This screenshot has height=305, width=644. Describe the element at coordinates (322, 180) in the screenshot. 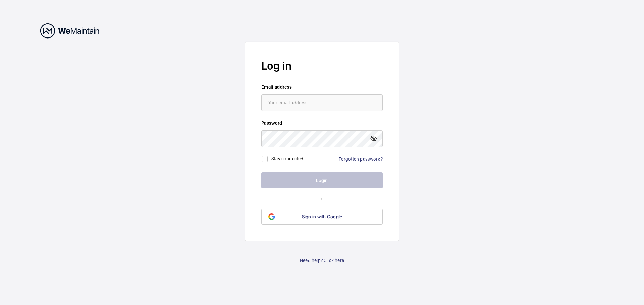

I see `button: Login` at that location.